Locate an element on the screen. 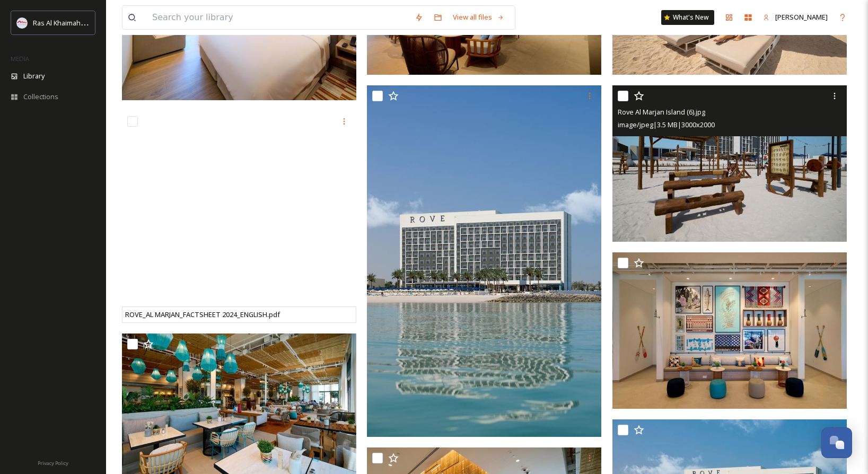 This screenshot has height=474, width=868. div: View all files is located at coordinates (478, 17).